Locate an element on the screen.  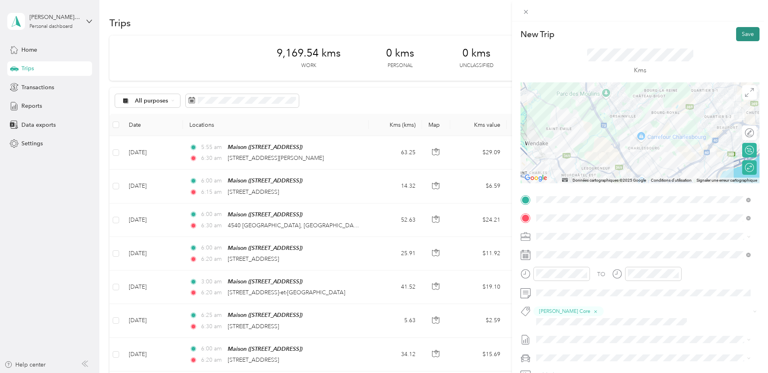
a: Signaler une erreur cartographique is located at coordinates (726, 180).